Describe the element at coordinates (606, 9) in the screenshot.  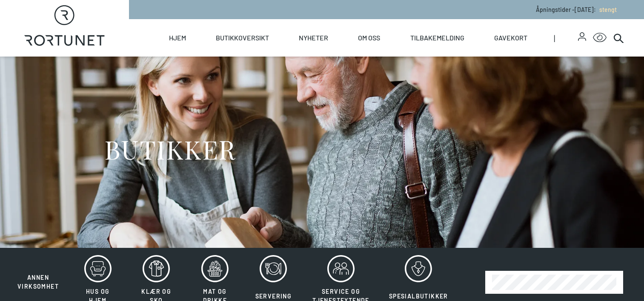
I see `a: stengt` at that location.